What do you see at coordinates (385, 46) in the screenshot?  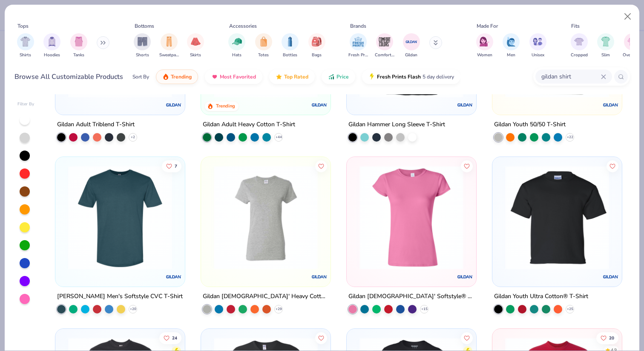 I see `div: filter for Comfort Colors` at bounding box center [385, 46].